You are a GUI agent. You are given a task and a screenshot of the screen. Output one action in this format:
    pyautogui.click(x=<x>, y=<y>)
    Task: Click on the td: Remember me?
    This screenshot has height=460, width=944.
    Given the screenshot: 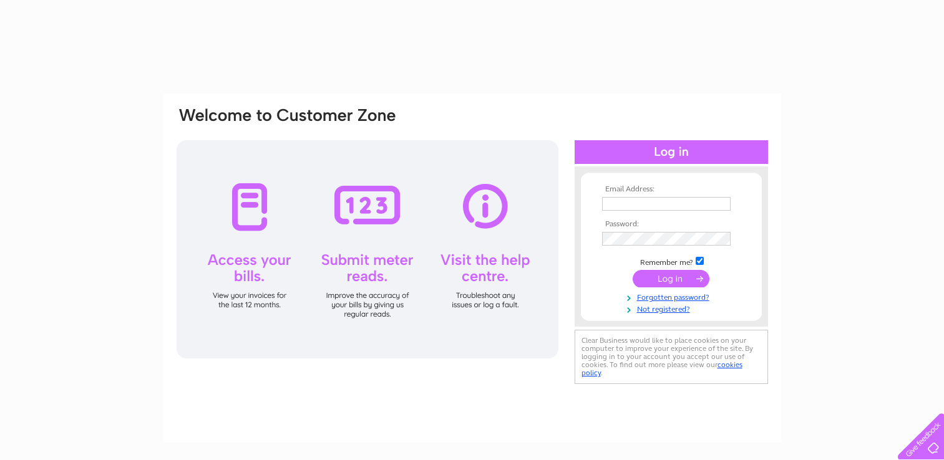 What is the action you would take?
    pyautogui.click(x=671, y=261)
    